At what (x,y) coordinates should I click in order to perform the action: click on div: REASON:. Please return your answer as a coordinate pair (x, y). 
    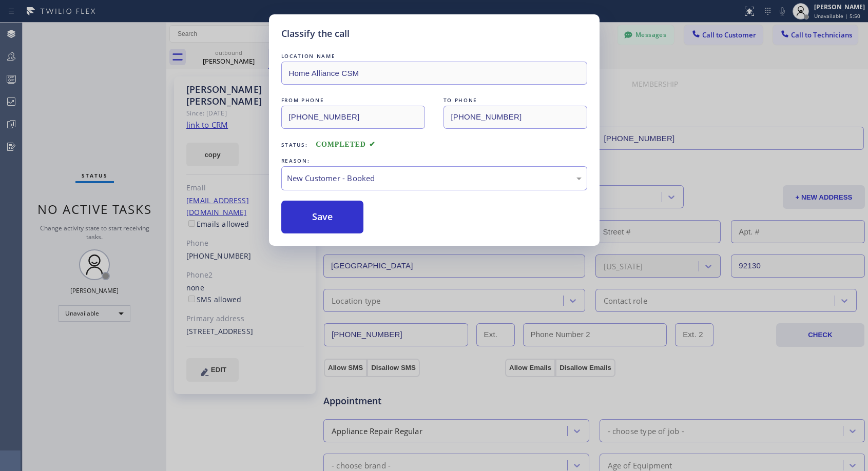
    Looking at the image, I should click on (434, 160).